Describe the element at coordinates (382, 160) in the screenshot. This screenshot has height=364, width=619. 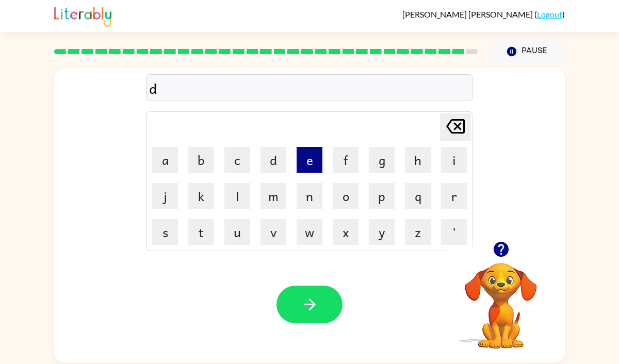
I see `button: g` at that location.